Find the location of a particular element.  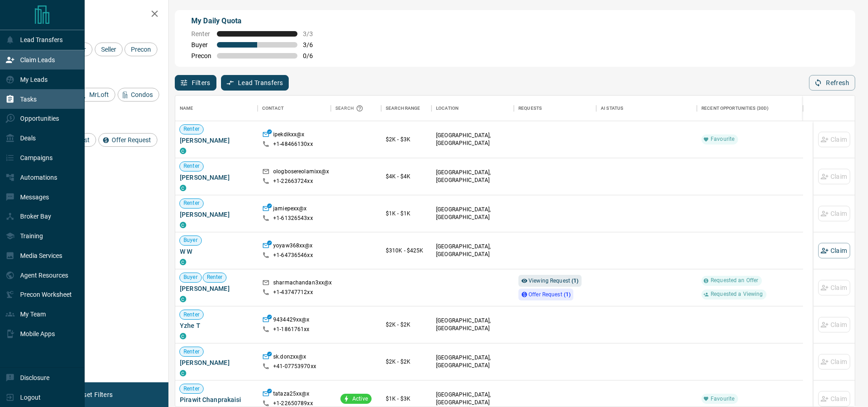

div: Precon is located at coordinates (141, 50).